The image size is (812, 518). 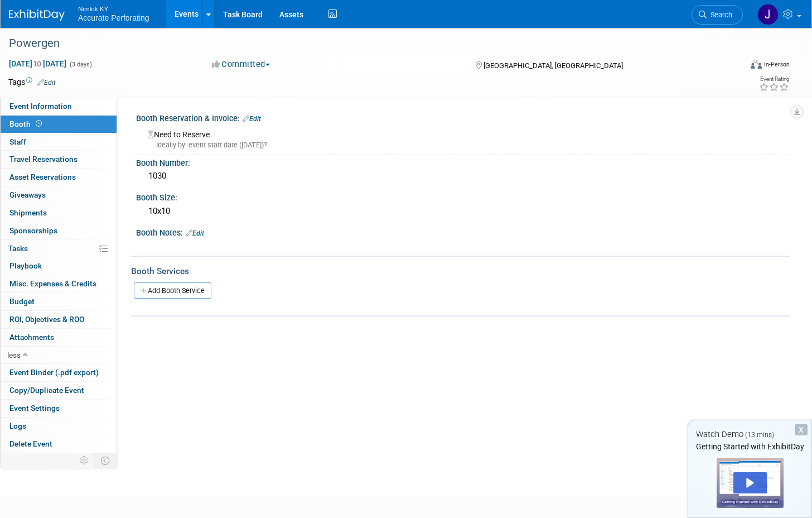 What do you see at coordinates (463, 232) in the screenshot?
I see `div: Booth Notes:` at bounding box center [463, 232].